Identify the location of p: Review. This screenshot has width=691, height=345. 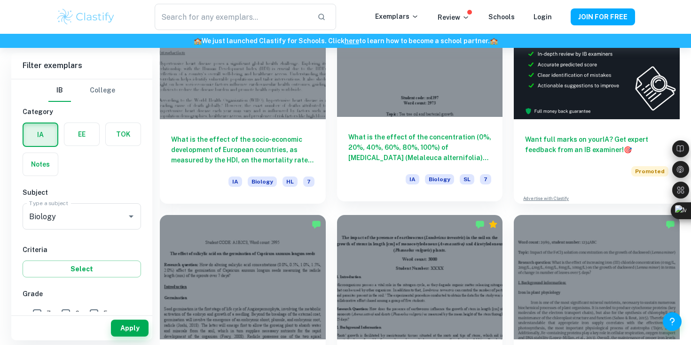
(454, 17).